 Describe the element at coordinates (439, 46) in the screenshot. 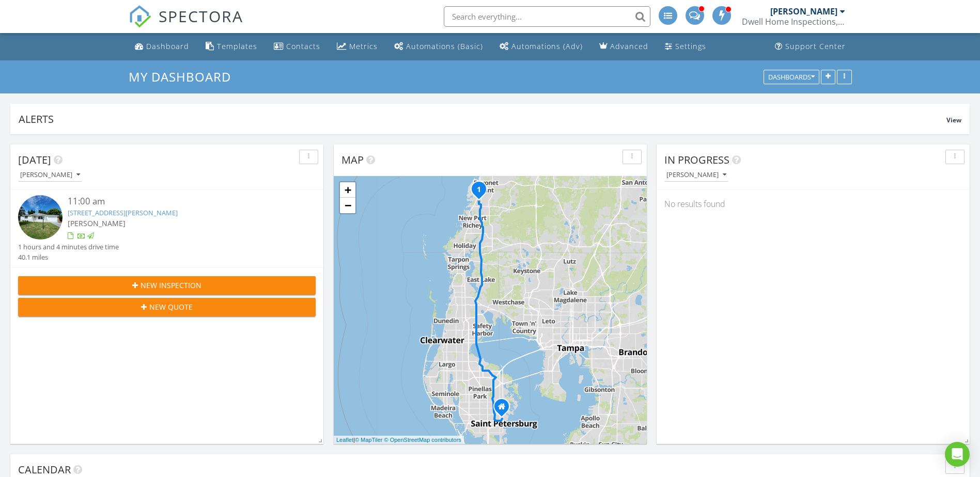

I see `a: Automations (Basic)` at that location.